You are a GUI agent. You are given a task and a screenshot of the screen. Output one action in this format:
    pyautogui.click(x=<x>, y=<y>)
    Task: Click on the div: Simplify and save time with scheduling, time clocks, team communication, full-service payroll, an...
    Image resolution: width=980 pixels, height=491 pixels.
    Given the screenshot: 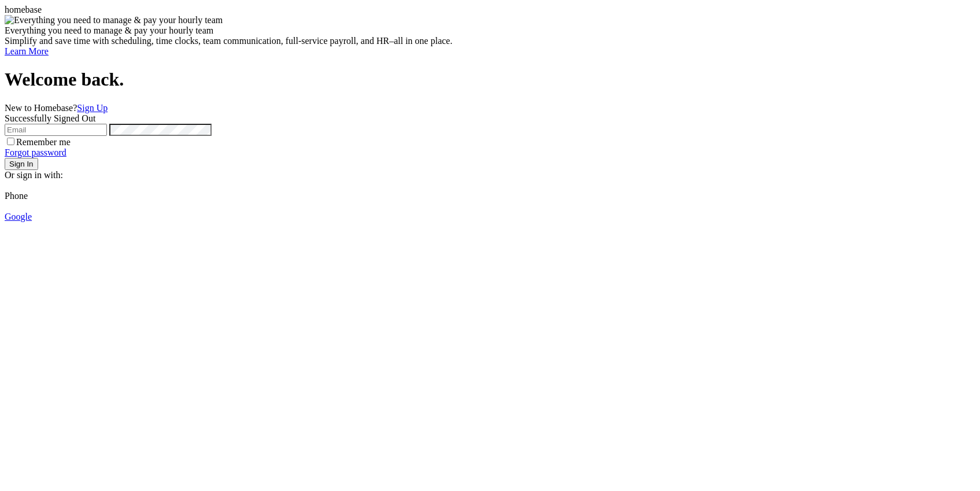 What is the action you would take?
    pyautogui.click(x=490, y=41)
    